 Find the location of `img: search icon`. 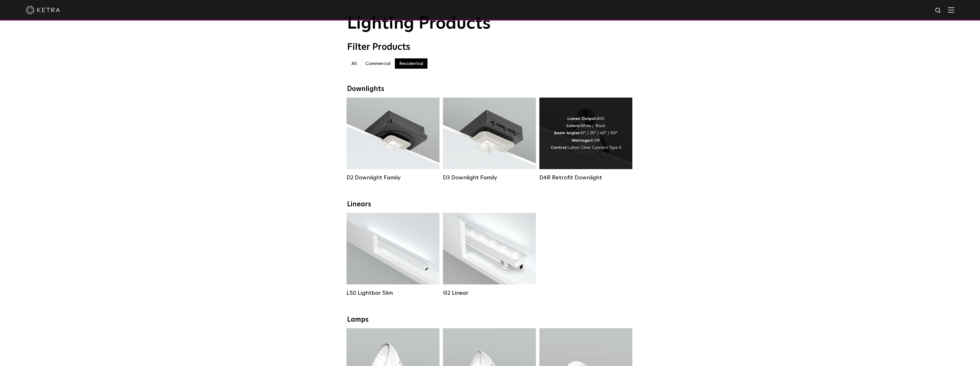

img: search icon is located at coordinates (939, 11).